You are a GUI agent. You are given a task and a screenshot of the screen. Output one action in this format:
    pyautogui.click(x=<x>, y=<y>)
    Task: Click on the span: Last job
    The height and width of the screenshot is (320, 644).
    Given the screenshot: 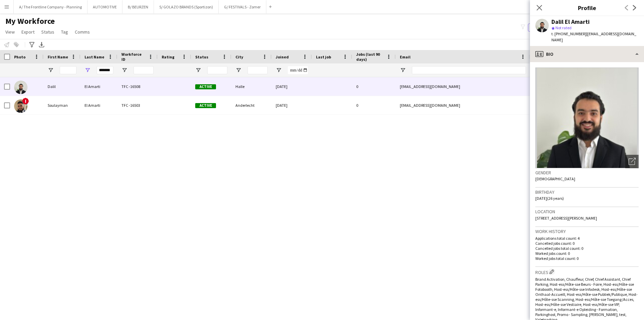 What is the action you would take?
    pyautogui.click(x=324, y=57)
    